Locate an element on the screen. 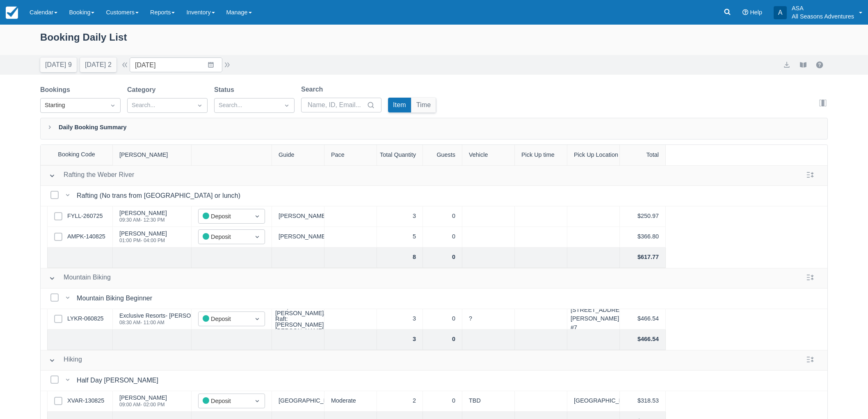  div: $250.97 is located at coordinates (643, 217).